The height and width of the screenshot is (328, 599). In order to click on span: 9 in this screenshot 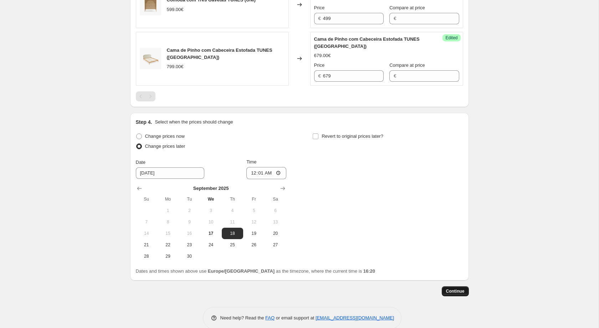, I will do `click(189, 222)`.